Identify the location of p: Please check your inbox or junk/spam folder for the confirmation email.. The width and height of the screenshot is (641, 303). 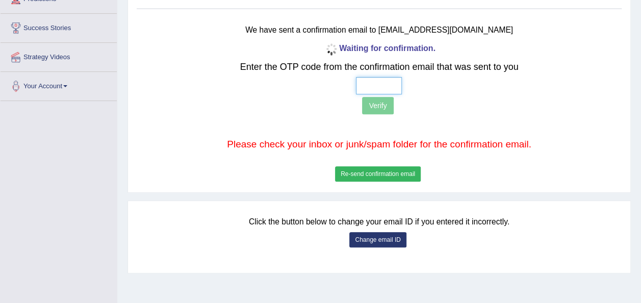
(379, 144).